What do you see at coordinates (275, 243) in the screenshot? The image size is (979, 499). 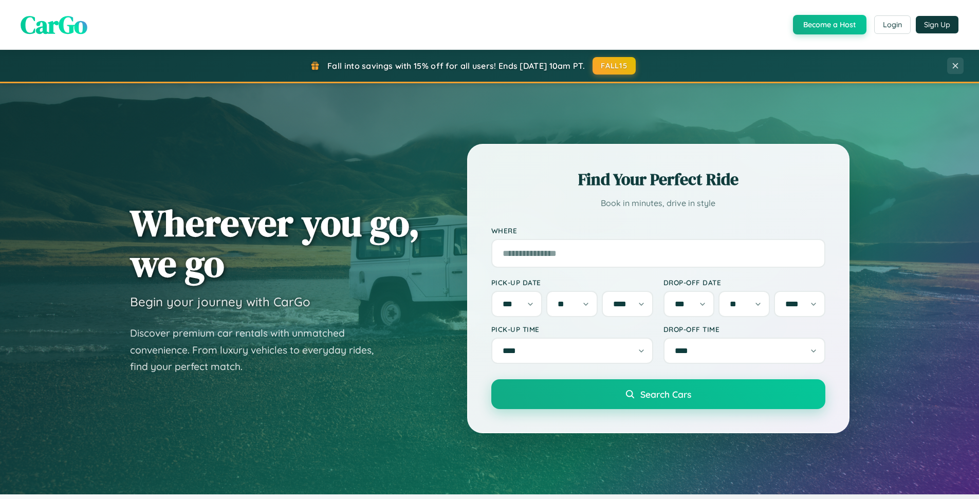 I see `h1: Wherever you go, we go` at bounding box center [275, 243].